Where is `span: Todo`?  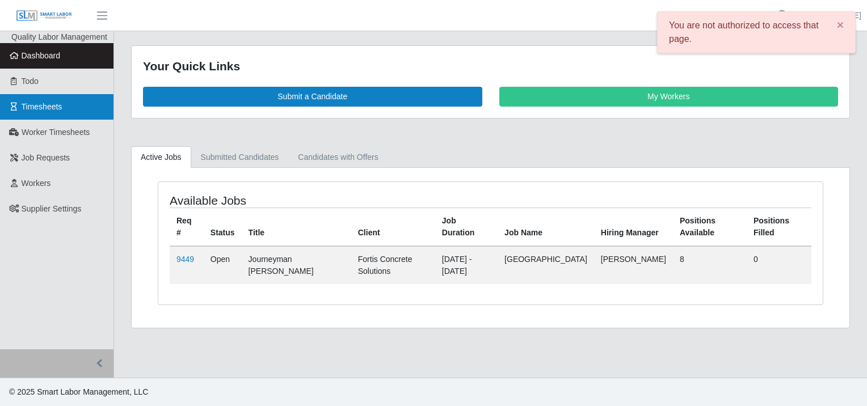 span: Todo is located at coordinates (30, 81).